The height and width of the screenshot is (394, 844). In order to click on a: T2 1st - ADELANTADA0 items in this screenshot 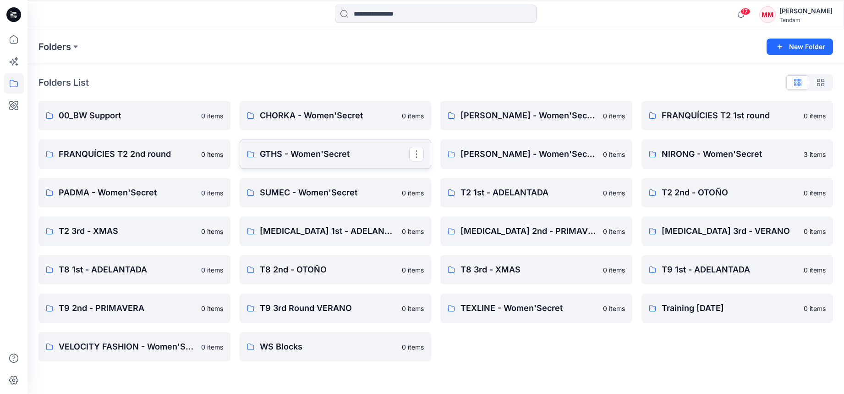, I will do `click(536, 193)`.